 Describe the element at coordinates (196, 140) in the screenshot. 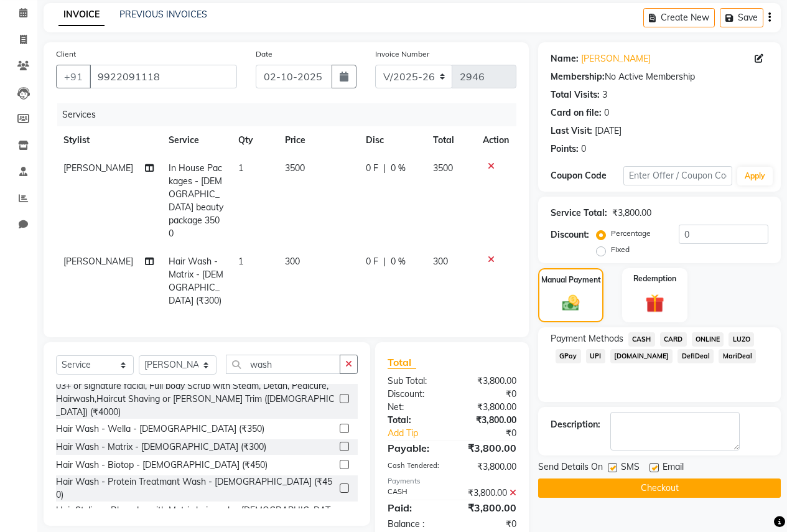

I see `th: Service` at that location.